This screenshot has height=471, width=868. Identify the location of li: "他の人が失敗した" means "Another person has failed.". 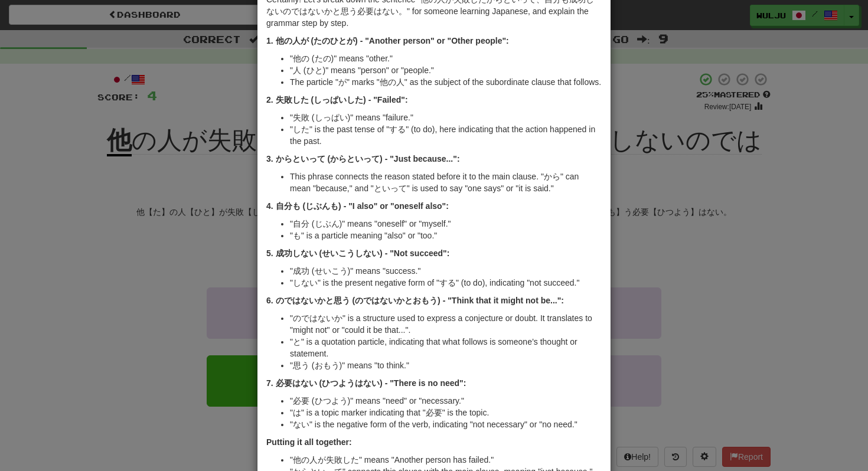
(446, 460).